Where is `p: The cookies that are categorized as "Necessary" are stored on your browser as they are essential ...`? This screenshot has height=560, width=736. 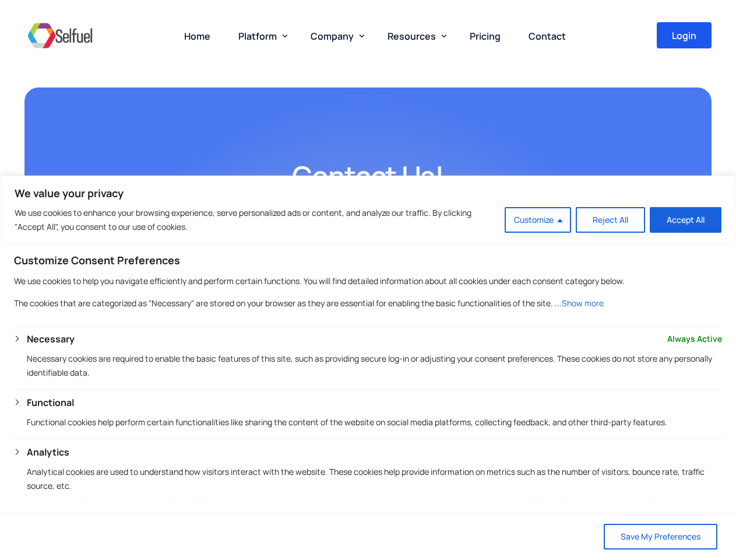
p: The cookies that are categorized as "Necessary" are stored on your browser as they are essential ... is located at coordinates (368, 303).